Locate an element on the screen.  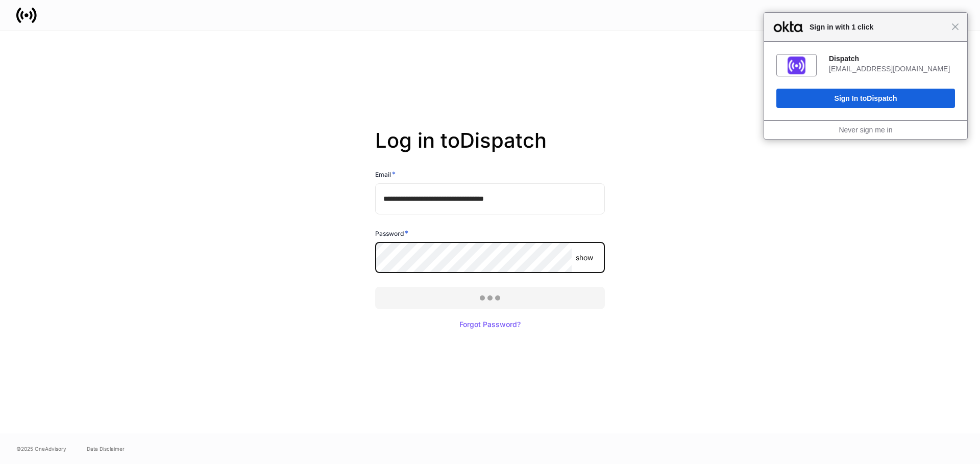
a: Never sign me in is located at coordinates (865, 130).